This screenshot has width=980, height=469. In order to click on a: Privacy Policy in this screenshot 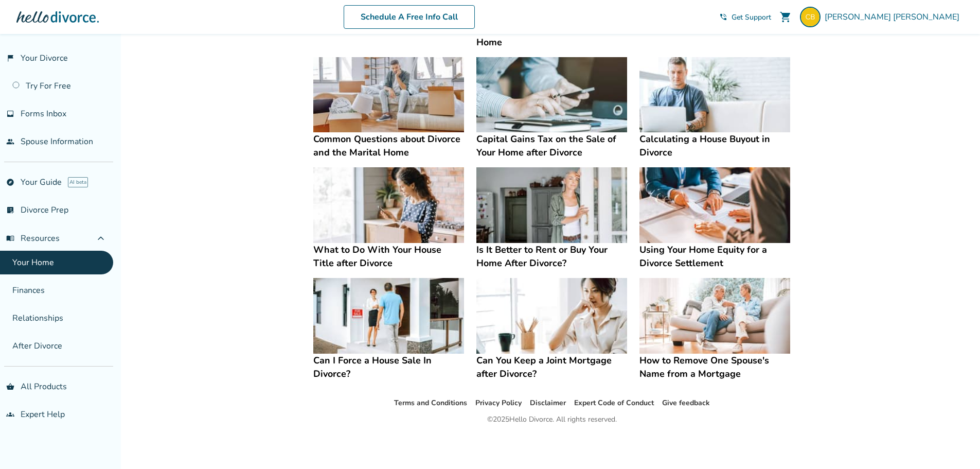, I will do `click(498, 402)`.